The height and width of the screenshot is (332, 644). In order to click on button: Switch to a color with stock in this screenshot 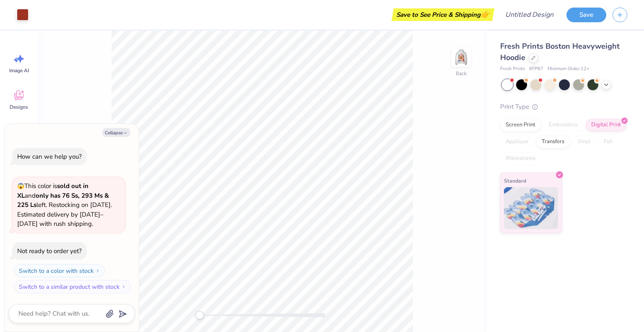, I will do `click(59, 271)`.